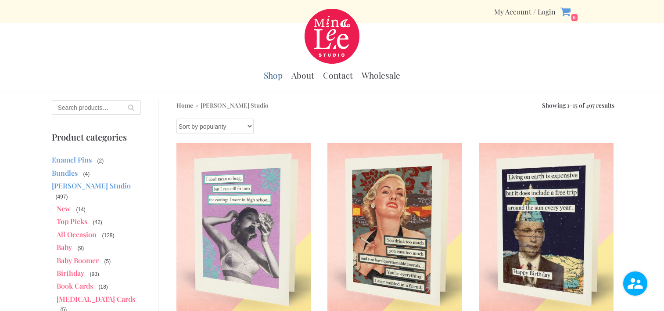  What do you see at coordinates (86, 174) in the screenshot?
I see `span: (4)` at bounding box center [86, 174].